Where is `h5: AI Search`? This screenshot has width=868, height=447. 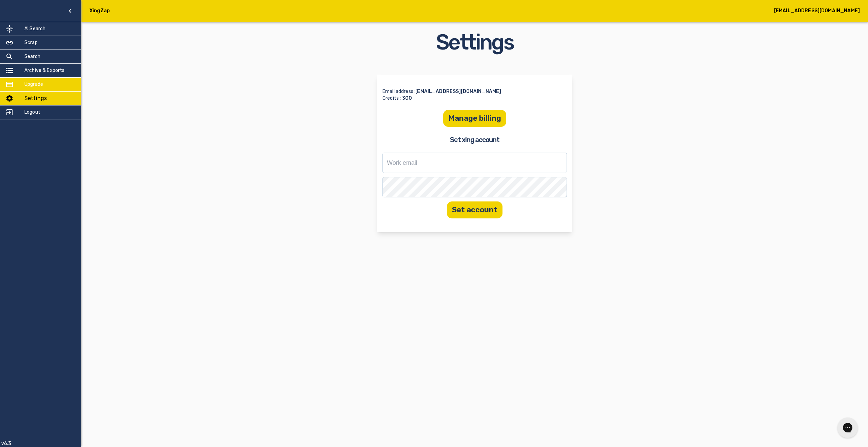
h5: AI Search is located at coordinates (35, 29).